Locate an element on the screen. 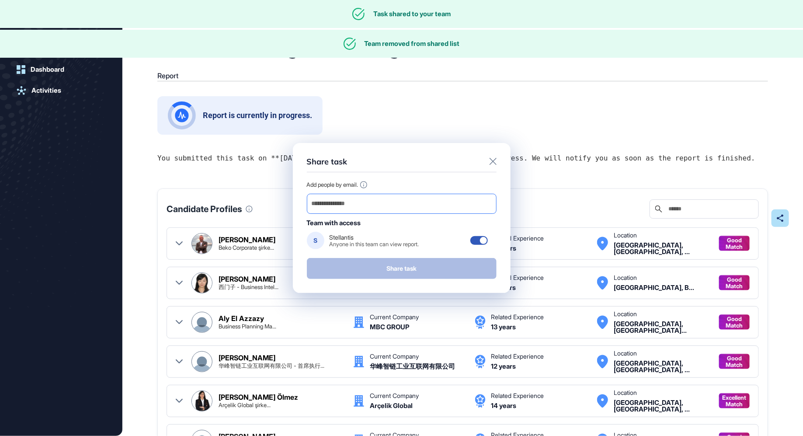  div: Add people by email. is located at coordinates (402, 185).